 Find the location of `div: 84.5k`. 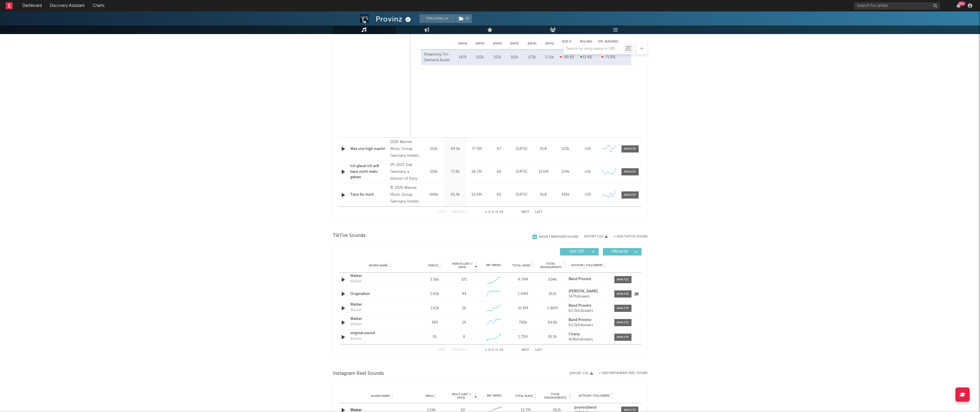

div: 84.5k is located at coordinates (455, 149).